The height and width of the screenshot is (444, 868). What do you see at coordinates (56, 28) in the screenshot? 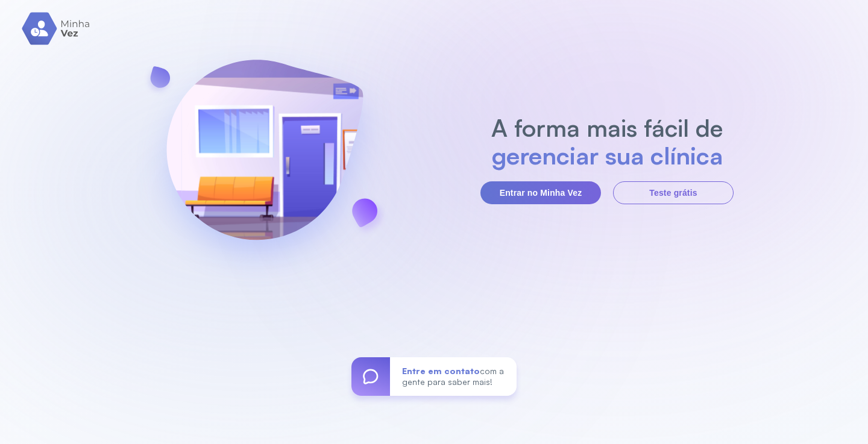
I see `img: logo.svg` at bounding box center [56, 28].